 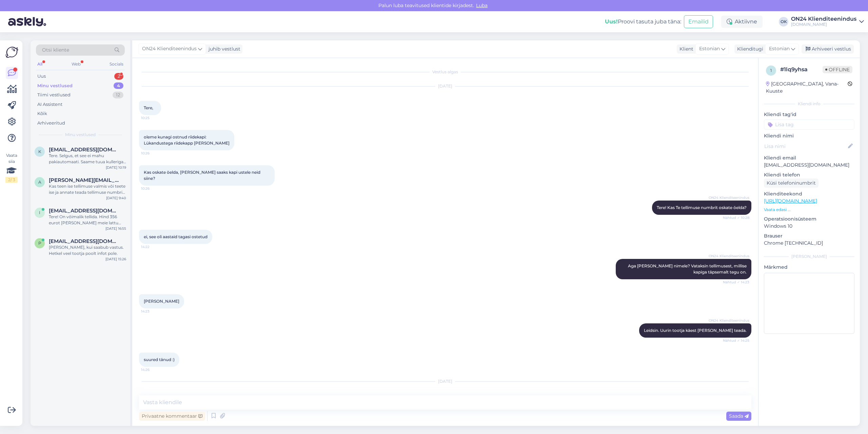 What do you see at coordinates (149, 107) in the screenshot?
I see `span: Tere,` at bounding box center [149, 107].